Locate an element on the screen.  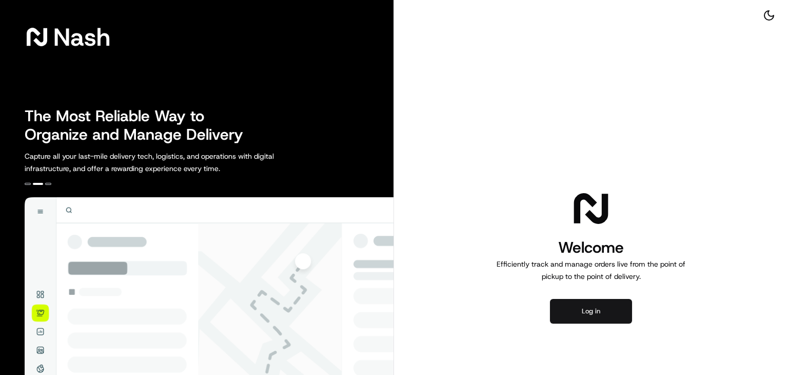
span: Nash is located at coordinates (82, 37).